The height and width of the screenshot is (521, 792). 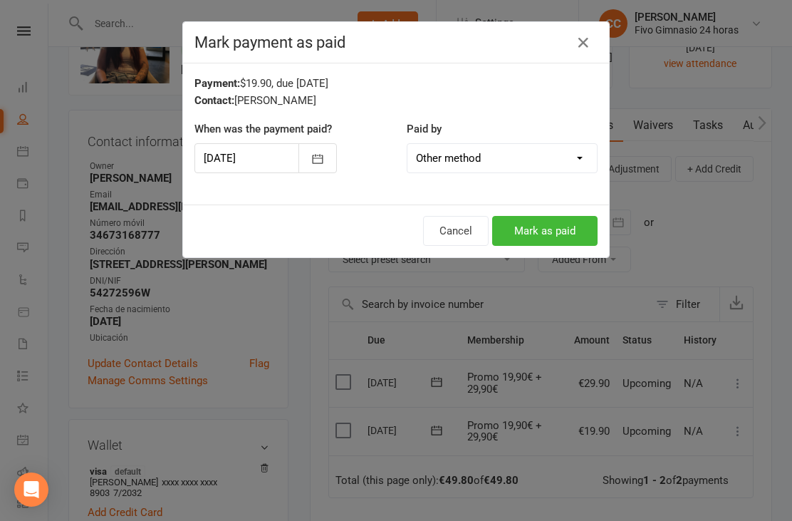 What do you see at coordinates (456, 231) in the screenshot?
I see `button: Cancel` at bounding box center [456, 231].